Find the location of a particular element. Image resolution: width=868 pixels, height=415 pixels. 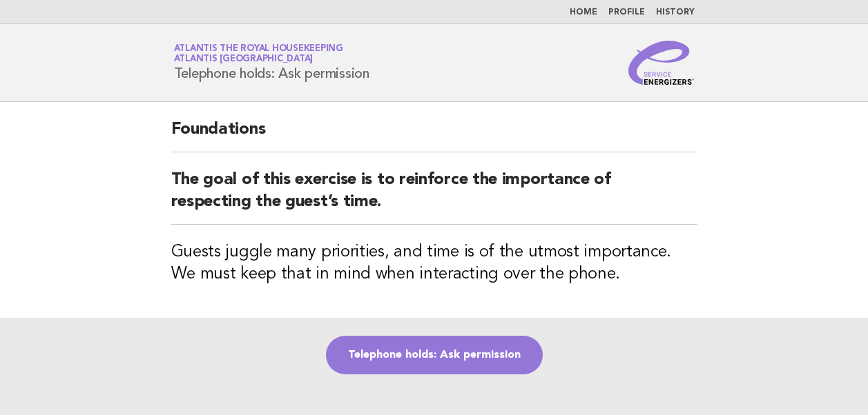

h2: Foundations is located at coordinates (434, 135).